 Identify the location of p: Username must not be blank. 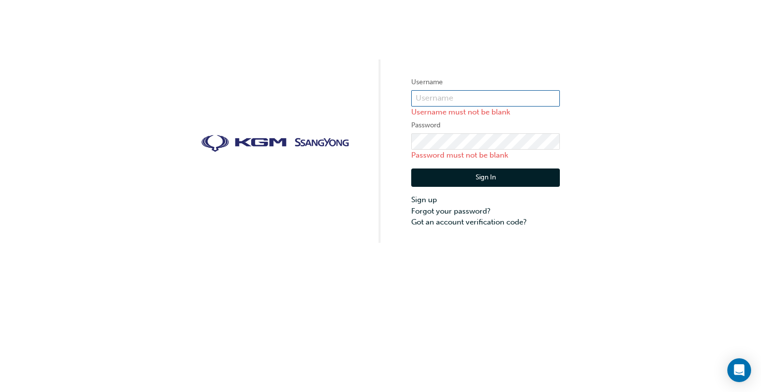
(485, 112).